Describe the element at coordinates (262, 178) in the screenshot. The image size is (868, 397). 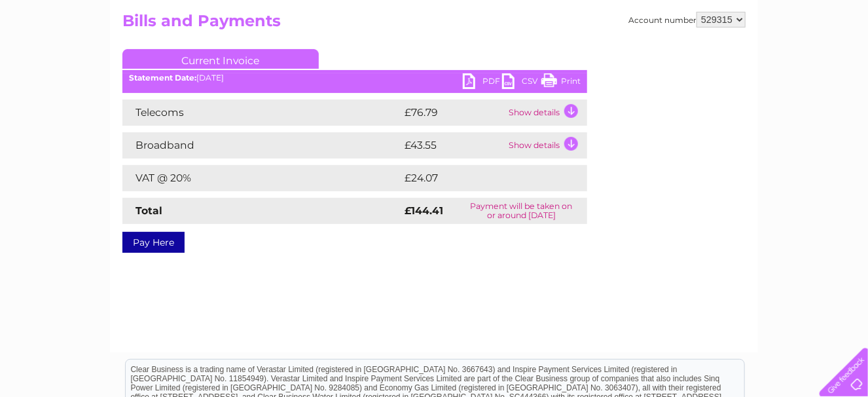
I see `td: VAT @ 20%` at that location.